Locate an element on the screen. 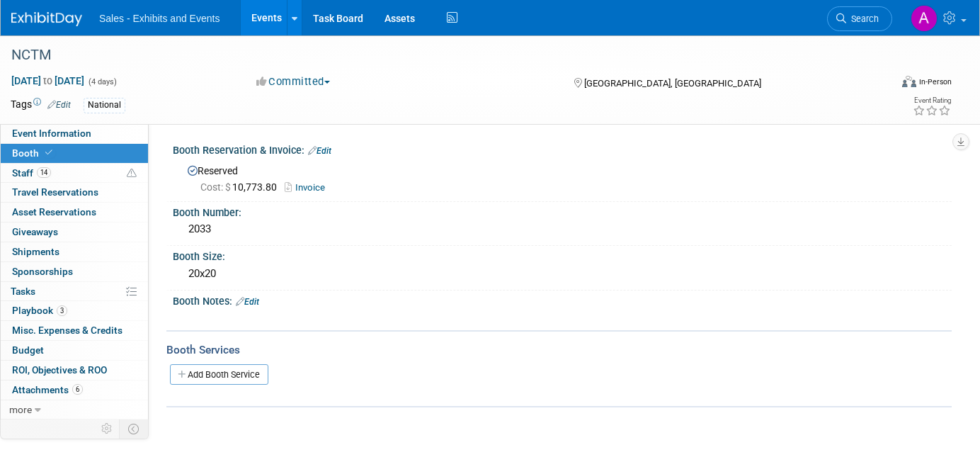  button: Committed is located at coordinates (293, 82).